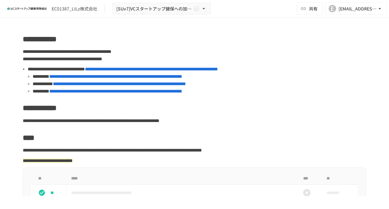 The image size is (389, 209). What do you see at coordinates (313, 9) in the screenshot?
I see `span: 共有` at bounding box center [313, 9].